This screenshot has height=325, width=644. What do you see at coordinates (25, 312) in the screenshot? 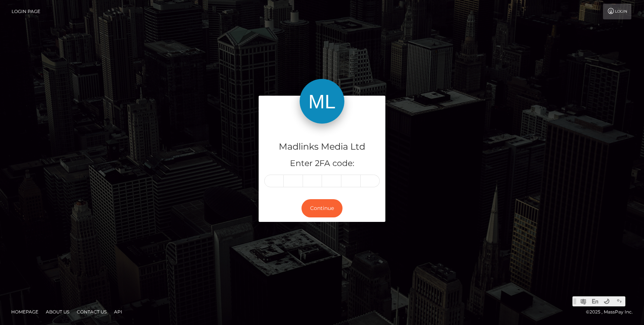
I see `a: Homepage` at bounding box center [25, 312].